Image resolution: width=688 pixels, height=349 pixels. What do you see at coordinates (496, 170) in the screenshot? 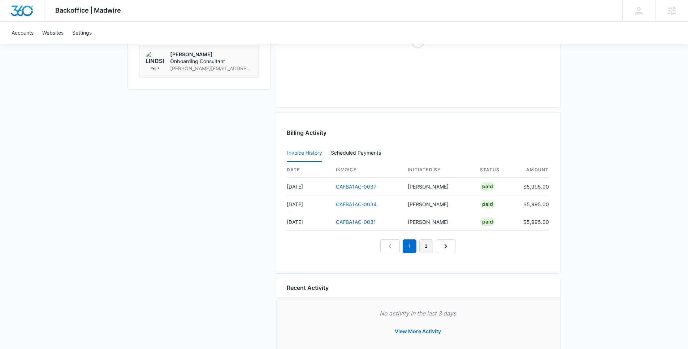
I see `th: status` at bounding box center [496, 170].